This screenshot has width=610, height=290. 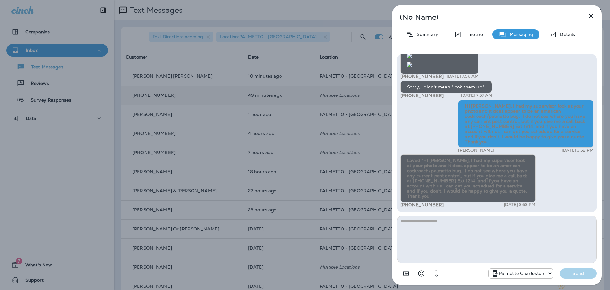 I want to click on p: Summary, so click(x=426, y=34).